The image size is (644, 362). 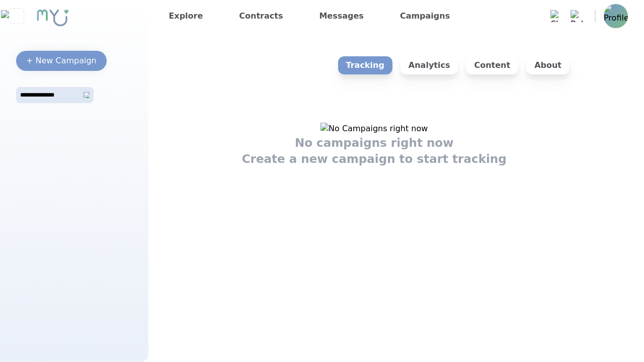 I want to click on img: Profile, so click(x=616, y=16).